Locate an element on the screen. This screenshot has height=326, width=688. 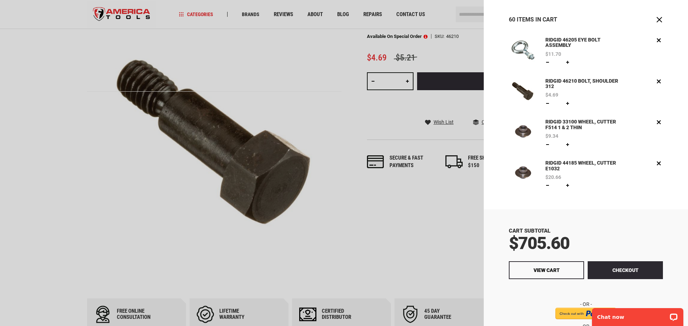
span: $20.66 is located at coordinates (553, 177).